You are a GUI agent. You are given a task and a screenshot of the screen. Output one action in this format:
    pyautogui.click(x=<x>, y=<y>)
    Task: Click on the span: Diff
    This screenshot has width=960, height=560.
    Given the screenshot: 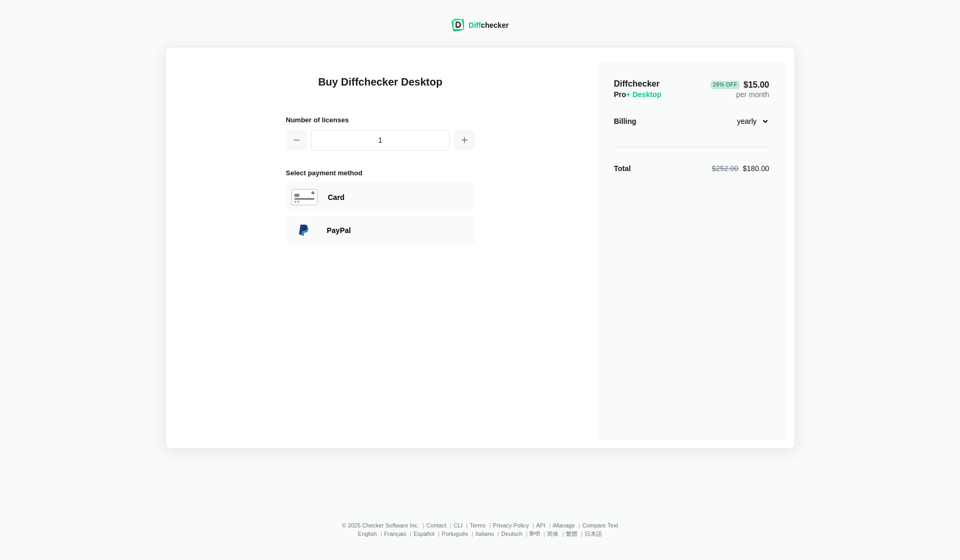 What is the action you would take?
    pyautogui.click(x=475, y=25)
    